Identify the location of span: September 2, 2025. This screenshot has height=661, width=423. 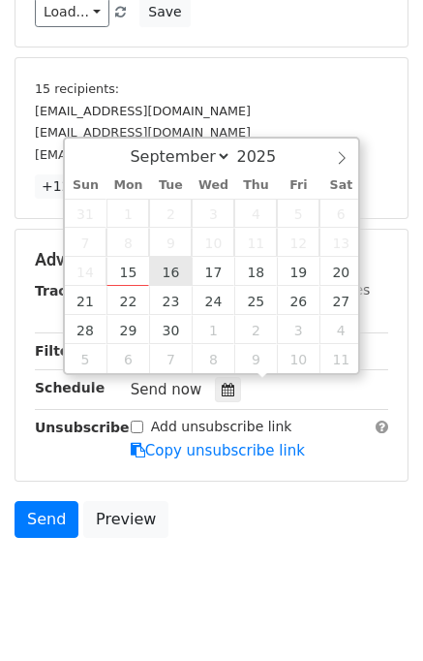
(171, 213).